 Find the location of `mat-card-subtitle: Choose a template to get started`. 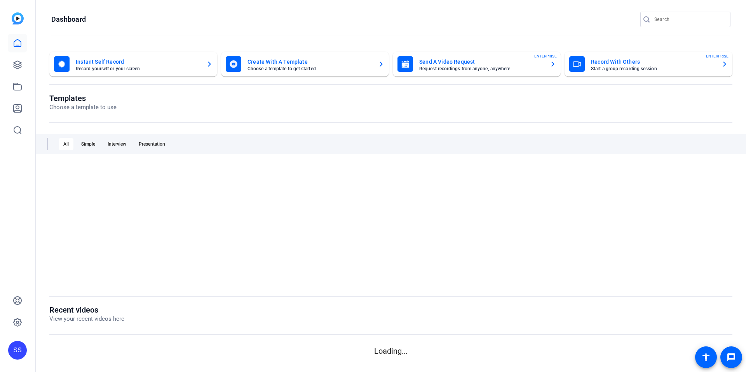

mat-card-subtitle: Choose a template to get started is located at coordinates (310, 69).